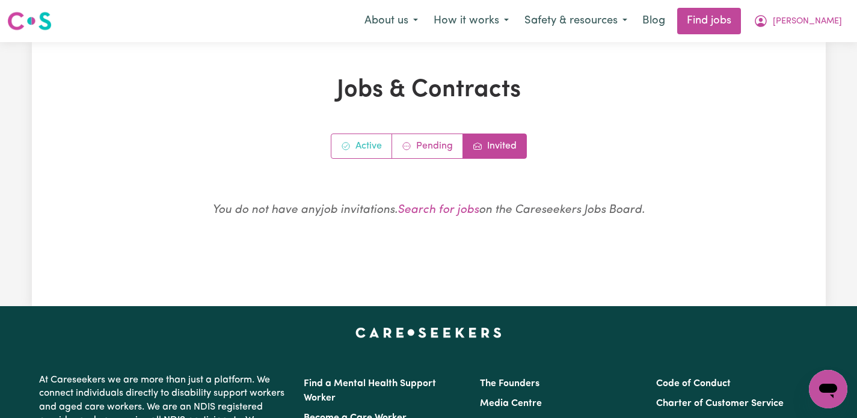  I want to click on a: Charter of Customer Service, so click(720, 404).